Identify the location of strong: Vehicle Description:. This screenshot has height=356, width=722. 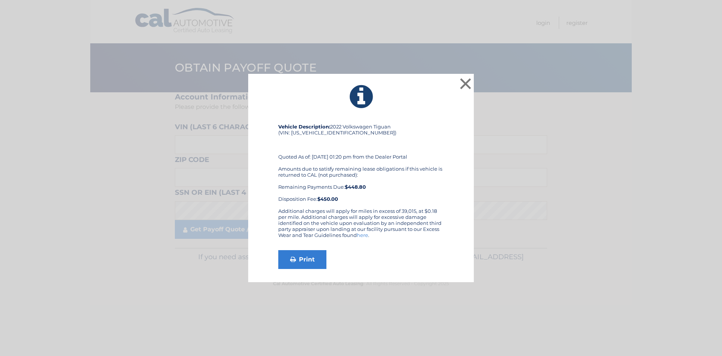
(304, 126).